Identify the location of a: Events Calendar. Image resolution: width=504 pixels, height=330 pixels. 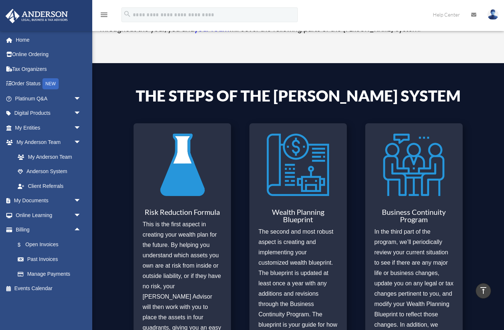
(49, 289).